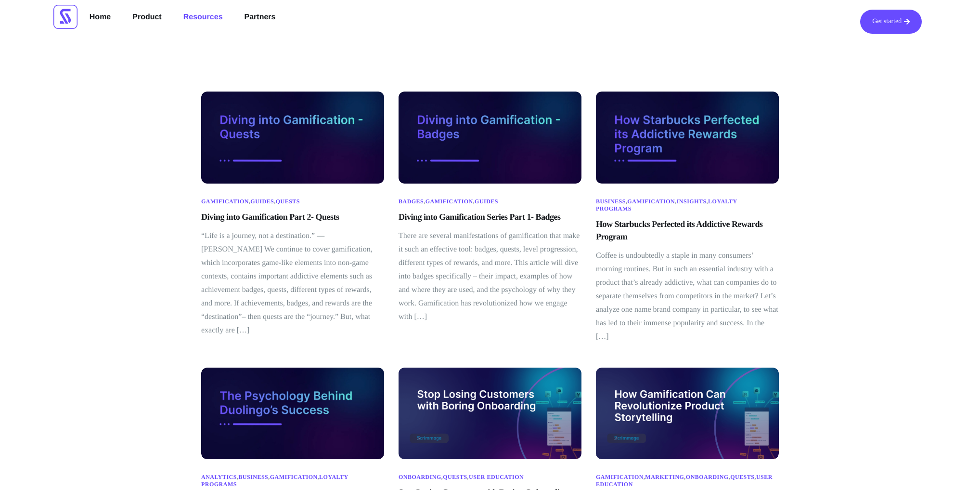 The image size is (980, 490). I want to click on img: Thumbnail Image - The Psychology Behind Duolingo's Success, so click(293, 413).